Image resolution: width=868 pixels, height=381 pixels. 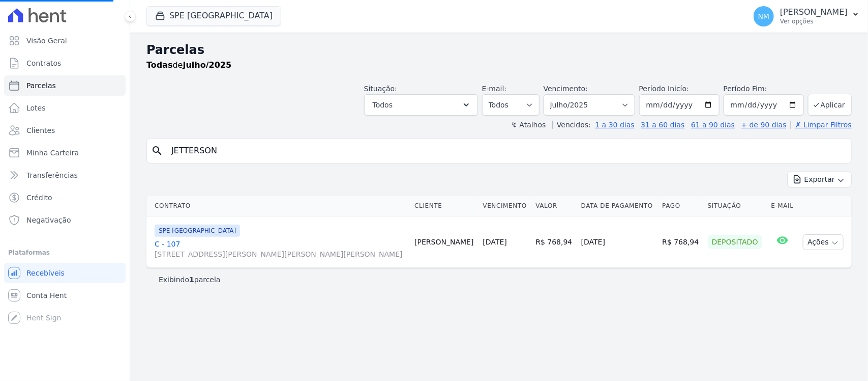 I want to click on span: Recebíveis, so click(x=45, y=273).